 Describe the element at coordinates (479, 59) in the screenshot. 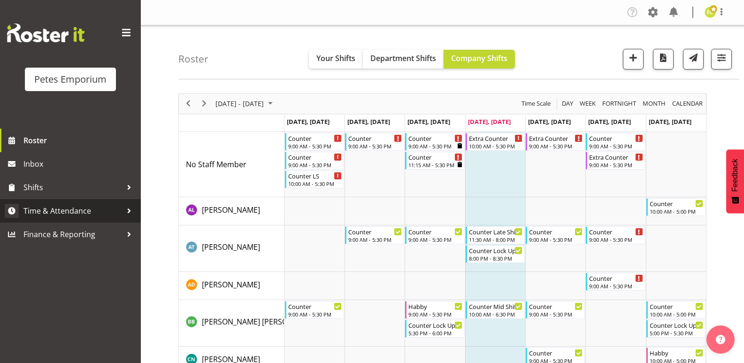

I see `button: Company Shifts` at that location.